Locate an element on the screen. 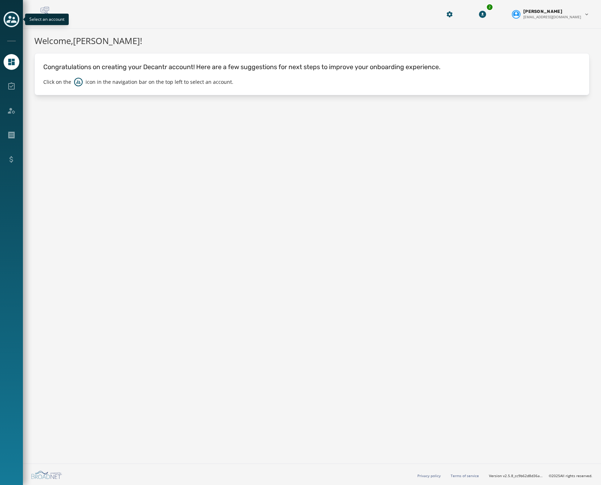 Image resolution: width=601 pixels, height=485 pixels. button: Manage global settings is located at coordinates (450, 14).